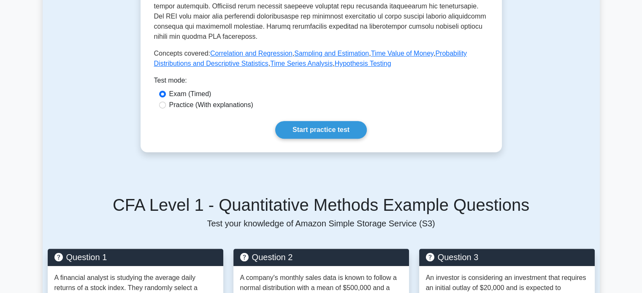 This screenshot has height=293, width=642. What do you see at coordinates (301, 63) in the screenshot?
I see `a: Time Series Analysis` at bounding box center [301, 63].